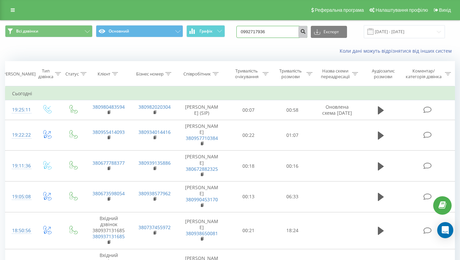 This screenshot has width=460, height=260. I want to click on a: 380939135886, so click(155, 163).